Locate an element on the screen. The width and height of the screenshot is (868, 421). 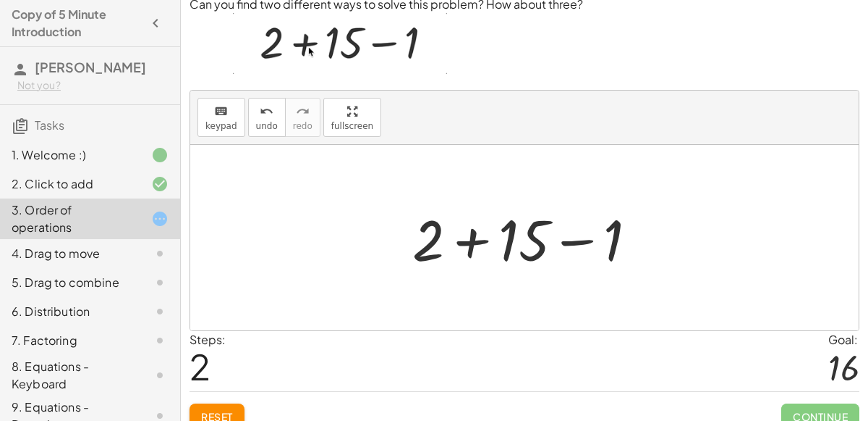
div: 2. Click to add is located at coordinates (70, 184).